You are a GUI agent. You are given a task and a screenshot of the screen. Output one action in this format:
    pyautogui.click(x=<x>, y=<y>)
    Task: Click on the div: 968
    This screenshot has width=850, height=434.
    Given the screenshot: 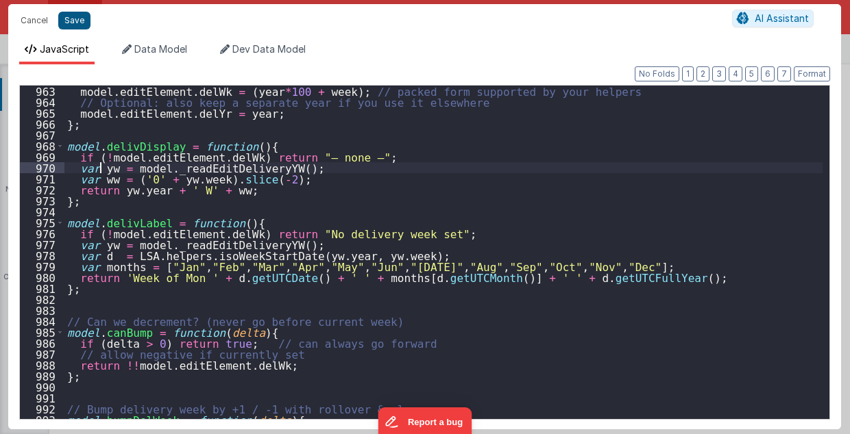 What is the action you would take?
    pyautogui.click(x=42, y=146)
    